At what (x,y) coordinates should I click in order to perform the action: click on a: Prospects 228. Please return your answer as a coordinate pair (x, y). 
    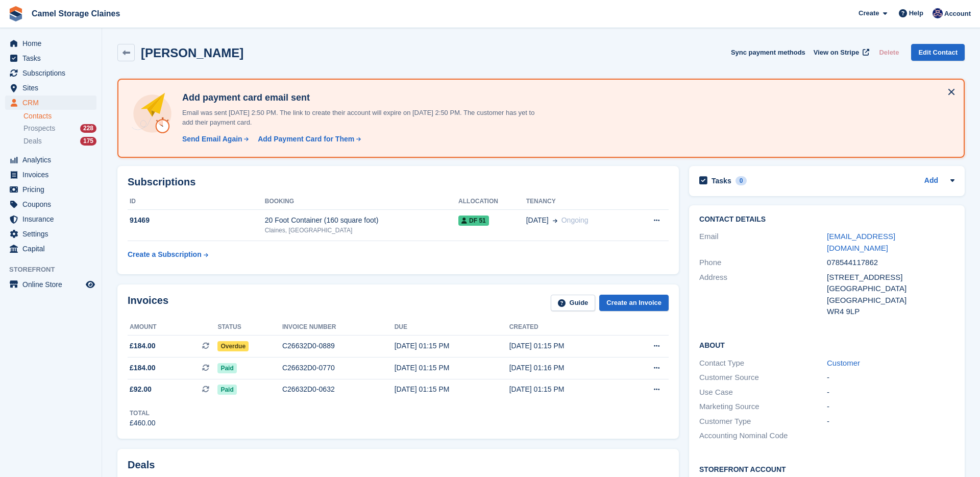
    Looking at the image, I should click on (60, 128).